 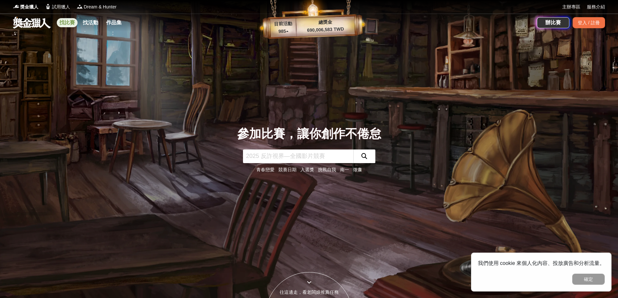 I want to click on p: 985 ▴, so click(x=283, y=31).